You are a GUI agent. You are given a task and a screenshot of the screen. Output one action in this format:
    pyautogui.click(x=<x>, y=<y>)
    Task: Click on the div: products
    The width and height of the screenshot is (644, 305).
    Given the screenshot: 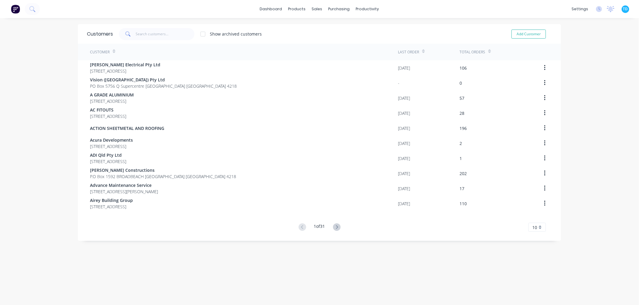 What is the action you would take?
    pyautogui.click(x=297, y=9)
    